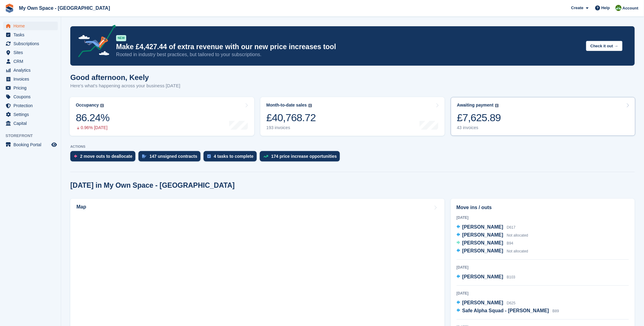 The image size is (644, 326). What do you see at coordinates (171, 158) in the screenshot?
I see `a: 147 unsigned contracts` at bounding box center [171, 158].